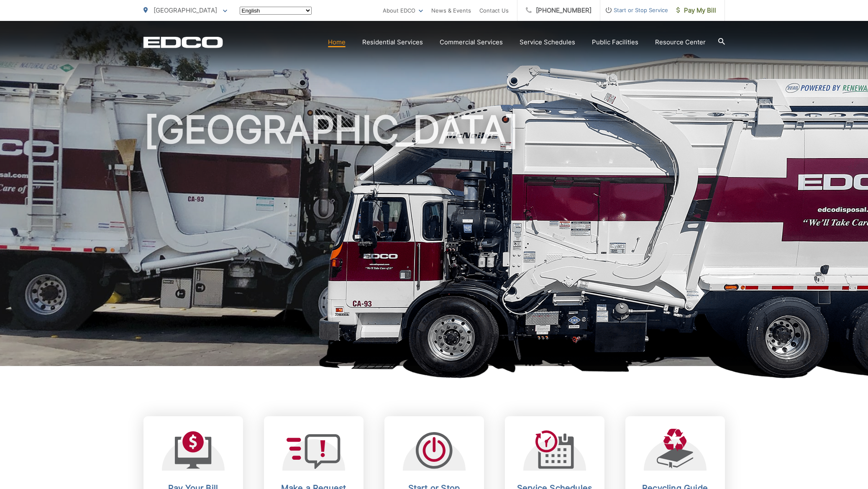 Image resolution: width=868 pixels, height=489 pixels. Describe the element at coordinates (615, 42) in the screenshot. I see `a: Public Facilities` at that location.